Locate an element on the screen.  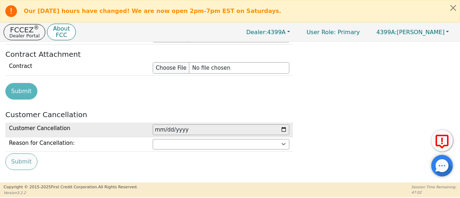
h4: Contract Attachment is located at coordinates (230, 54).